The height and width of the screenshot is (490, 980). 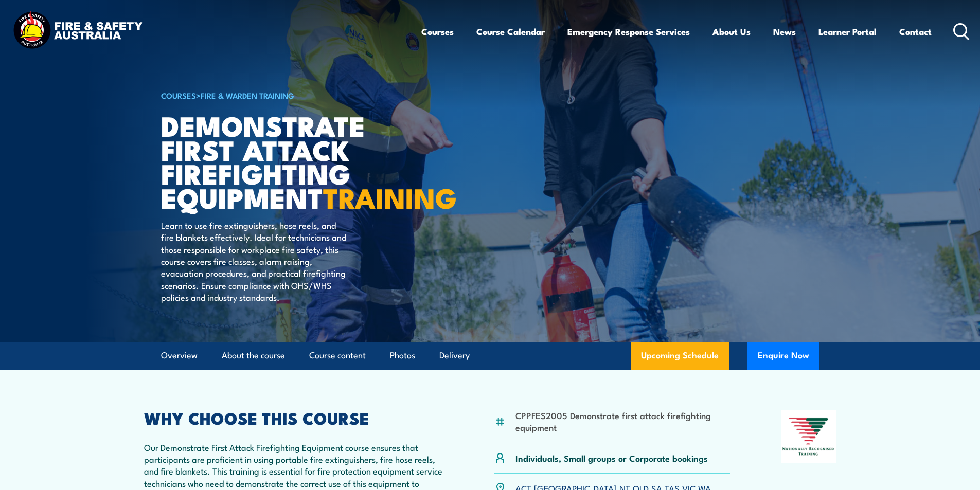 I want to click on a: Overview, so click(x=179, y=355).